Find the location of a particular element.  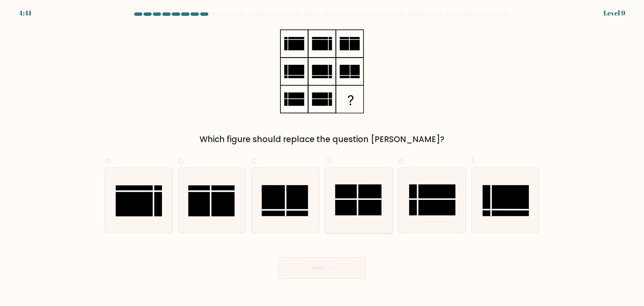

span: e. is located at coordinates (402, 160).